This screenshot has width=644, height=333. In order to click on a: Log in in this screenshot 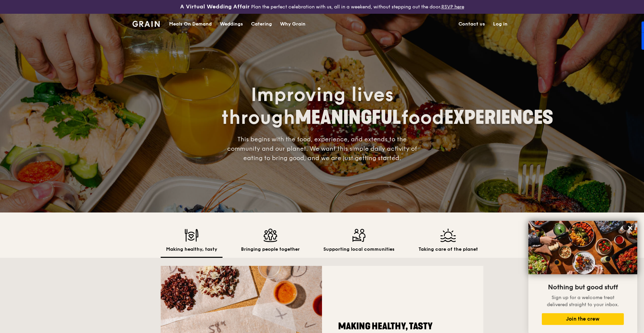, I will do `click(500, 24)`.